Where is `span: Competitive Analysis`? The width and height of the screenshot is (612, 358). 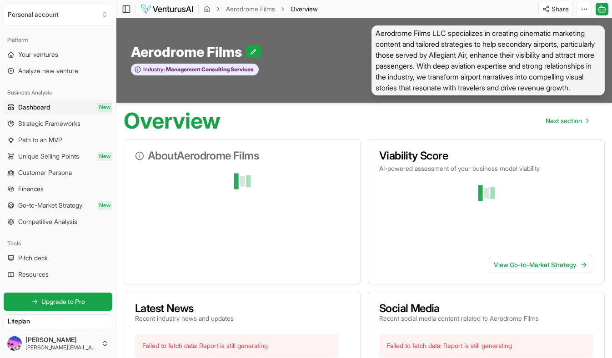
span: Competitive Analysis is located at coordinates (48, 222).